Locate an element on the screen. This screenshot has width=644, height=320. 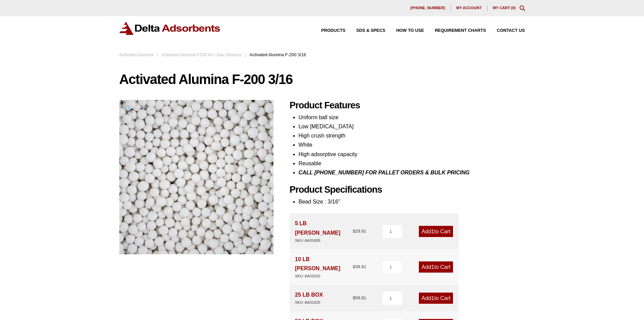
li: High adsorptive capacity is located at coordinates (412, 154).